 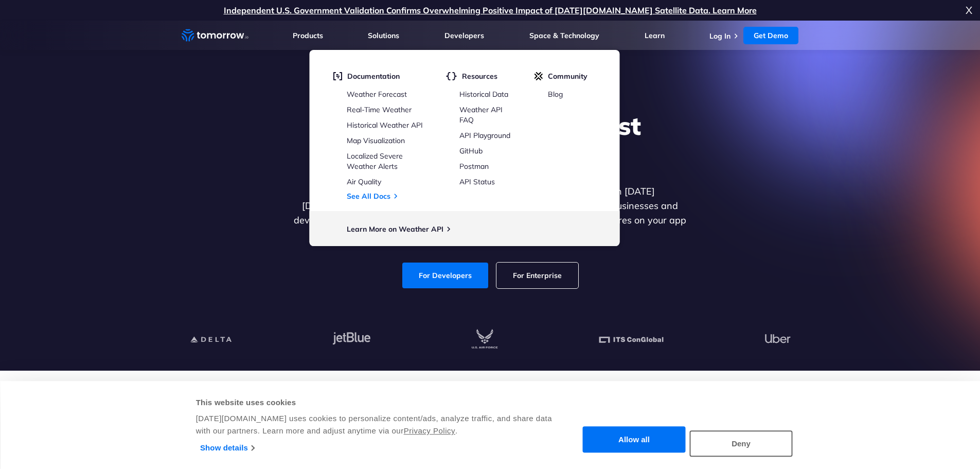 I want to click on a: Map Visualization, so click(x=375, y=141).